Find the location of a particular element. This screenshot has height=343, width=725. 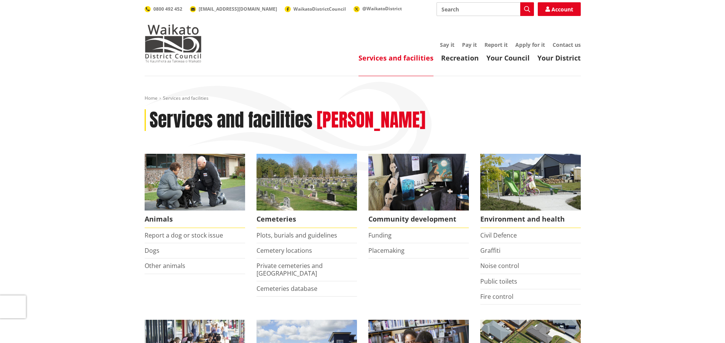

span: Animals is located at coordinates (195, 219).